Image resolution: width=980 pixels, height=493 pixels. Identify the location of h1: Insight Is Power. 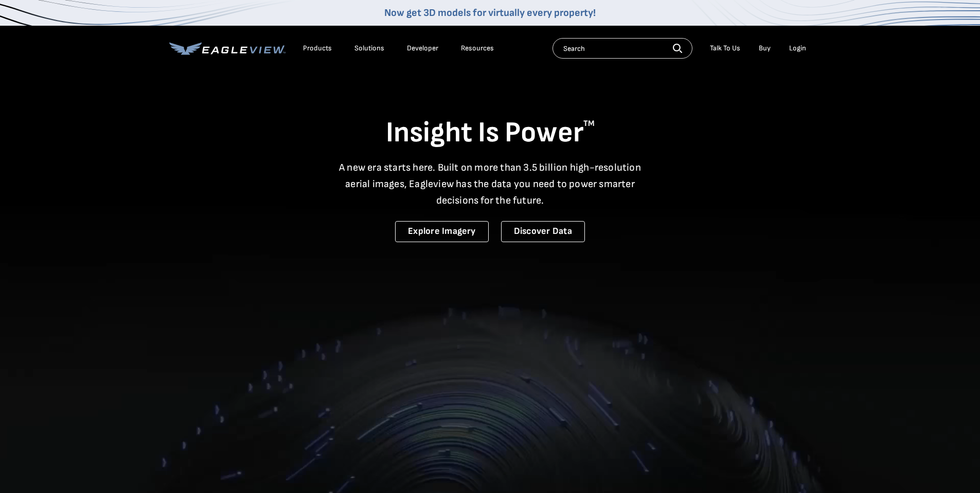
(490, 133).